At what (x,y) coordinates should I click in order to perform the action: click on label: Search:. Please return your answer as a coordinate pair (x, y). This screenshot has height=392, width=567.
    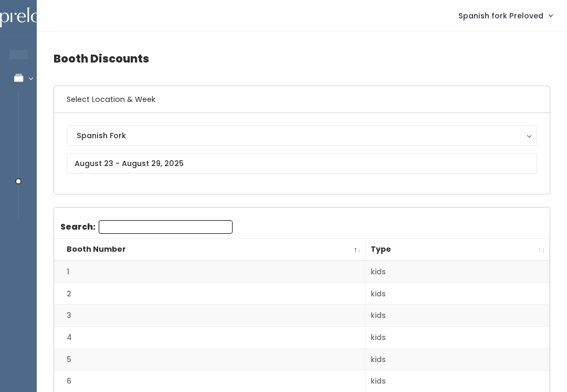
    Looking at the image, I should click on (146, 227).